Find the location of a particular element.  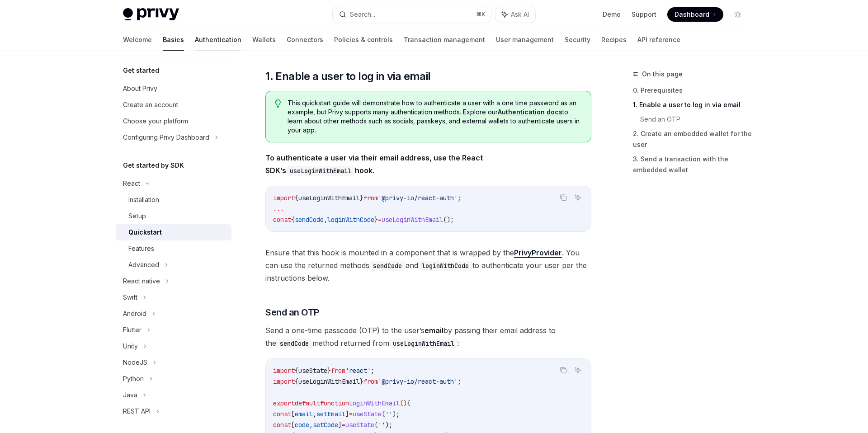

a: 2. Create an embedded wallet for the user is located at coordinates (693, 139).